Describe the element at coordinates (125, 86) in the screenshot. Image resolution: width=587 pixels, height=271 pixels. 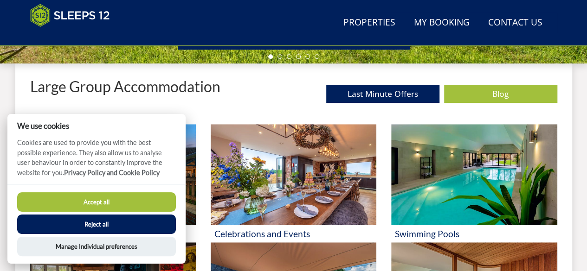
I see `p: Large Group Accommodation` at that location.